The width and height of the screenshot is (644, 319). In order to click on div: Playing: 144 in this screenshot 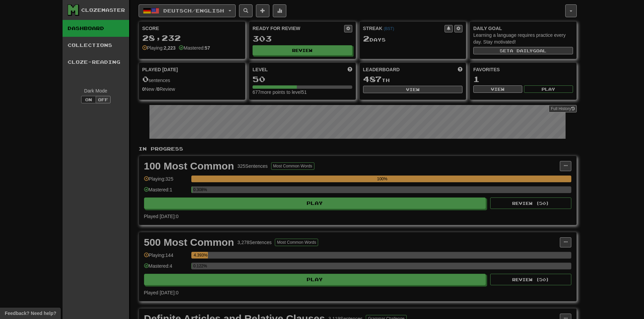, I will do `click(166, 257)`.